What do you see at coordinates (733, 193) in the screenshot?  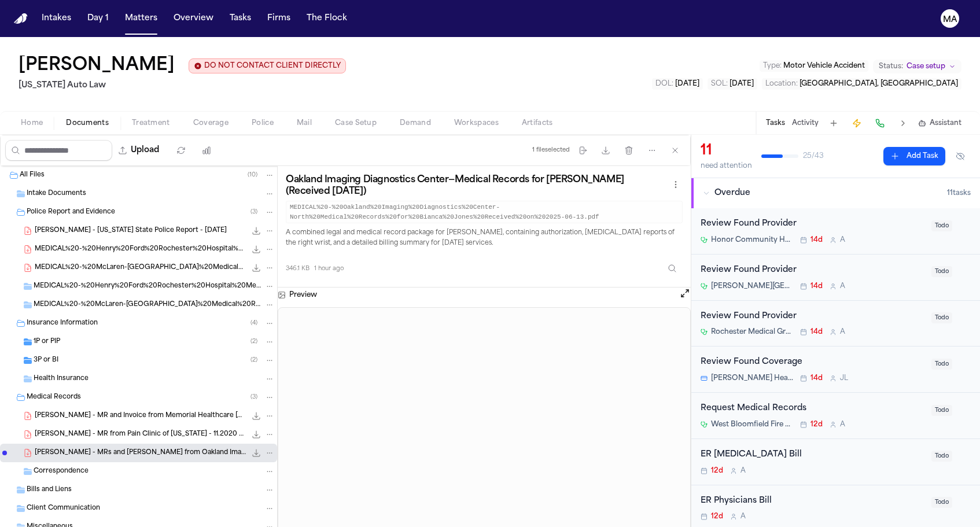 I see `span: Overdue` at bounding box center [733, 193].